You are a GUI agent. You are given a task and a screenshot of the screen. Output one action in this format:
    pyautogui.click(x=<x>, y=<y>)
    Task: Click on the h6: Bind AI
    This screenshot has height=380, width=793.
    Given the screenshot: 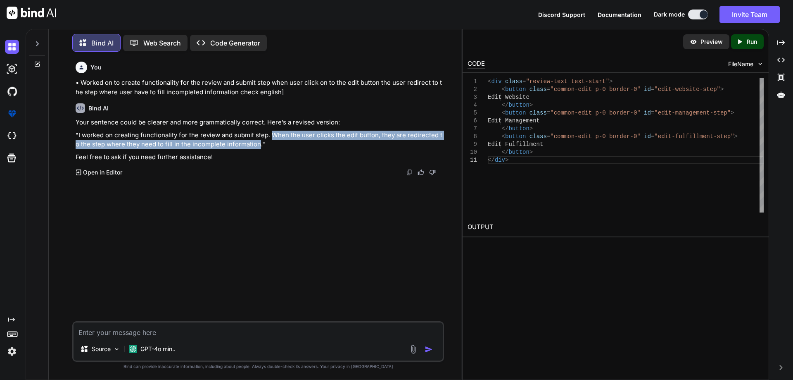 What is the action you would take?
    pyautogui.click(x=98, y=108)
    